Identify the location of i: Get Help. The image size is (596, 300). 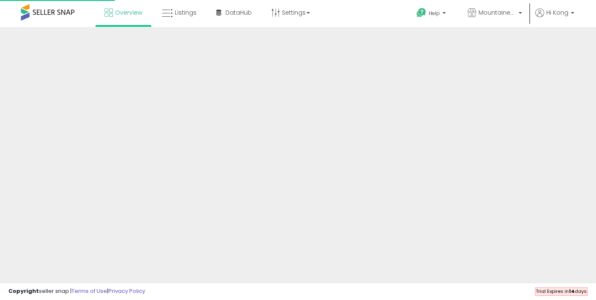
(421, 13).